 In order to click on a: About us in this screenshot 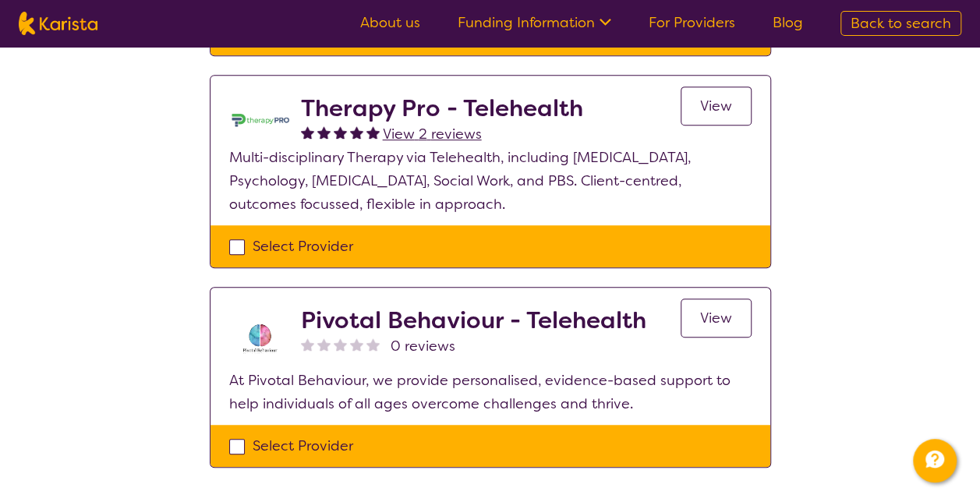, I will do `click(390, 23)`.